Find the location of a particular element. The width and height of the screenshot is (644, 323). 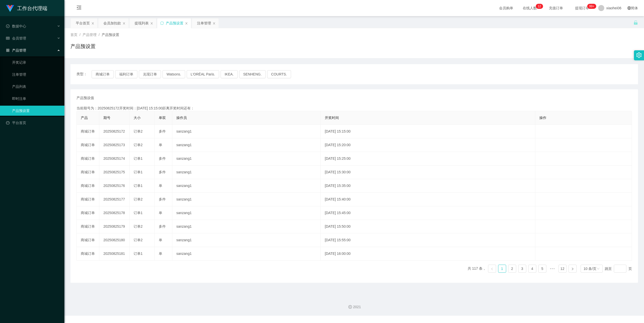

div: 10 条/页 is located at coordinates (590, 269).